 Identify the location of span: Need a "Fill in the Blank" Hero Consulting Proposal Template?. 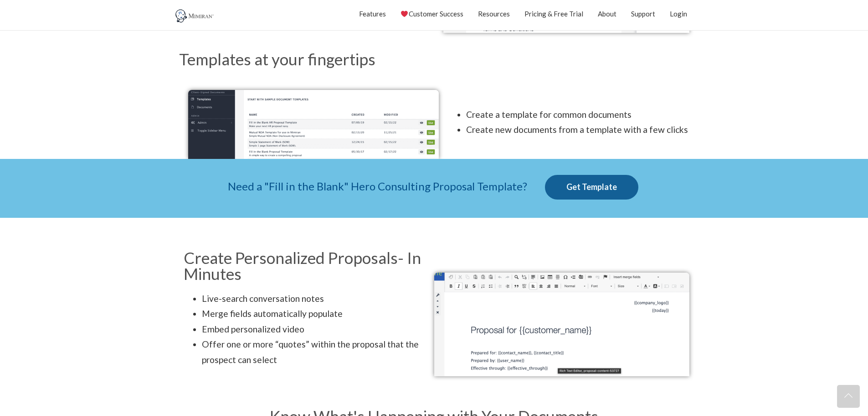
(377, 186).